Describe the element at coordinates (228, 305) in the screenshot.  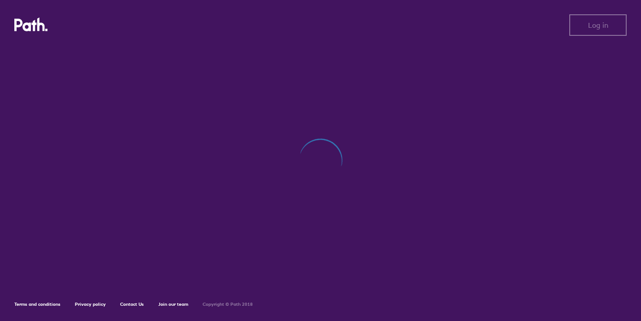
I see `h6: Copyright © Path 2018` at that location.